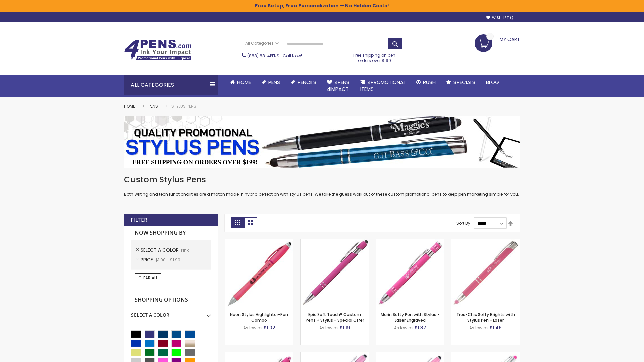 This screenshot has height=362, width=644. Describe the element at coordinates (426, 82) in the screenshot. I see `a: Rush` at that location.